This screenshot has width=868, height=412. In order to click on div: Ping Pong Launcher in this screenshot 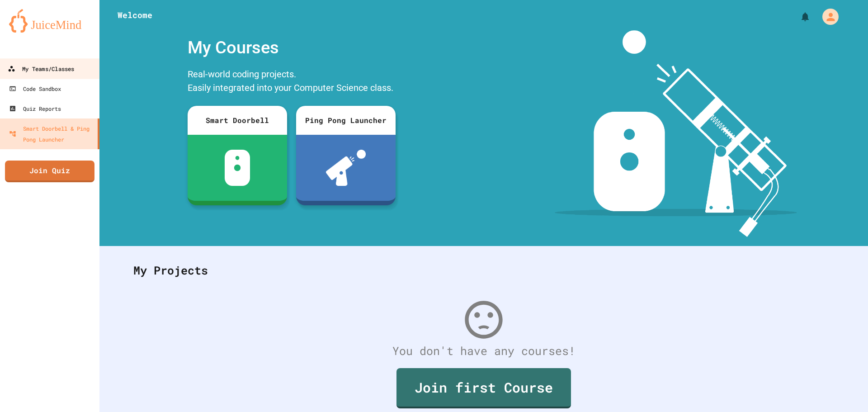, I will do `click(346, 120)`.